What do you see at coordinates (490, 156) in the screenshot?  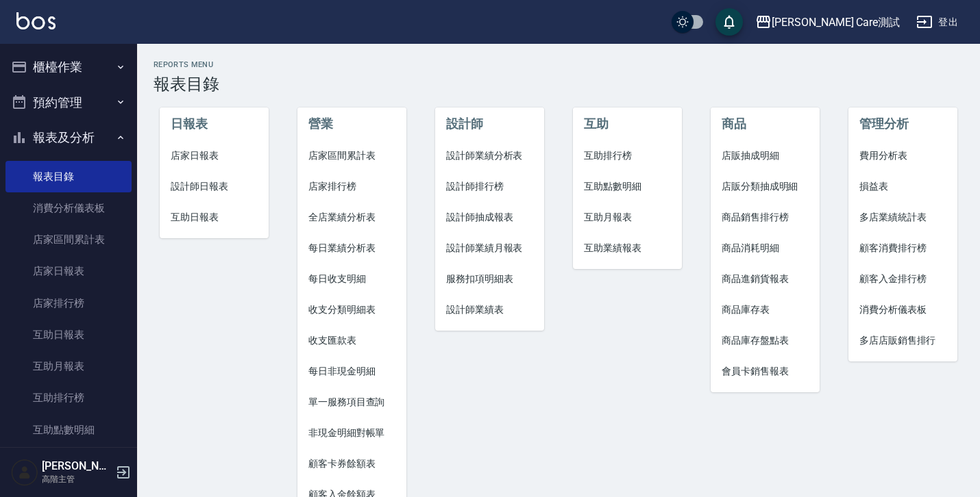 I see `a: 設計師業績分析表` at bounding box center [490, 156].